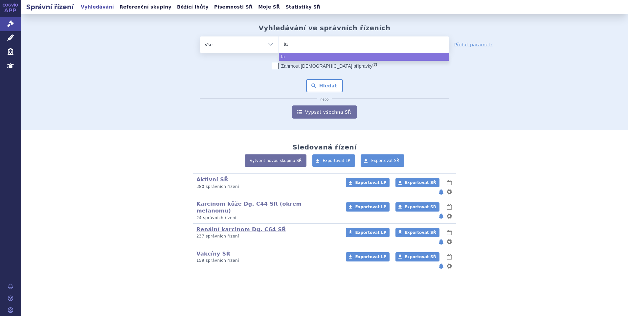 The height and width of the screenshot is (316, 628). Describe the element at coordinates (303, 7) in the screenshot. I see `a: Statistiky SŘ` at that location.